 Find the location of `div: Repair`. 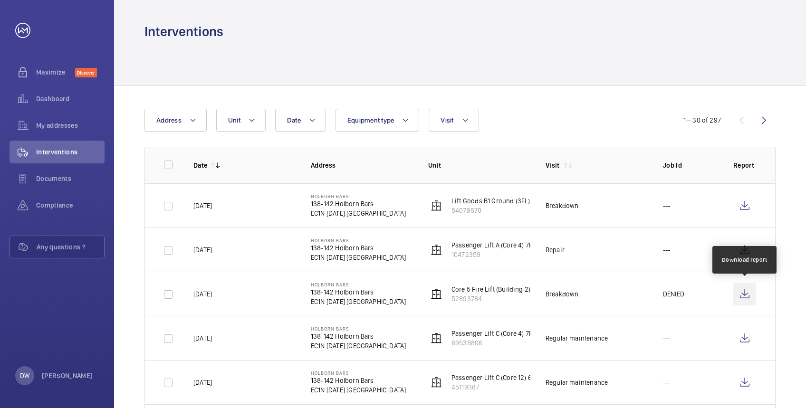

div: Repair is located at coordinates (555, 250).